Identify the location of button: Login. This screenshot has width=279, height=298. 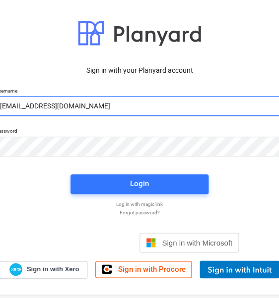
(139, 184).